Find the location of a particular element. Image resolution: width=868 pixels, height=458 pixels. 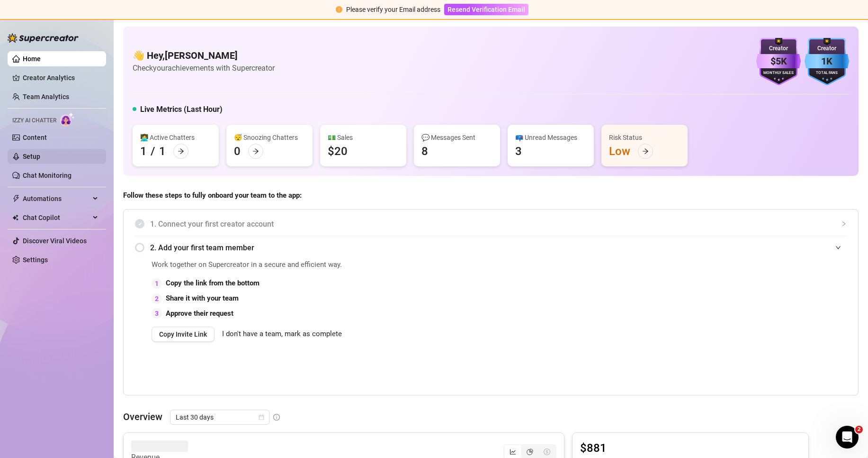

span: Copy Invite Link is located at coordinates (183, 334).